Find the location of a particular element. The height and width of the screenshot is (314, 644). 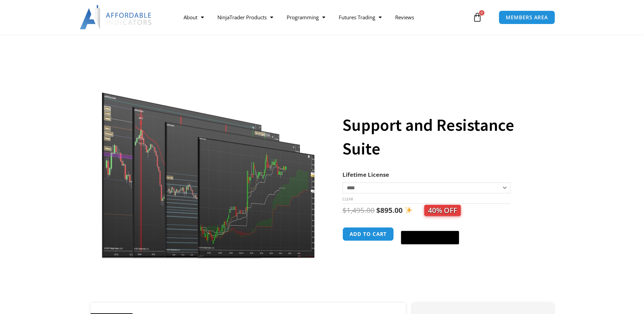

span: 0 is located at coordinates (482, 13).